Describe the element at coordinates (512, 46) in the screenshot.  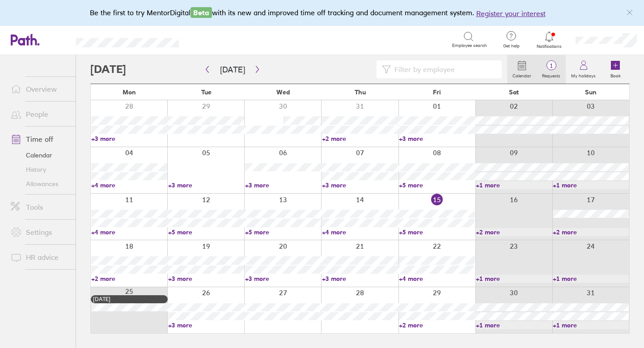
I see `span: Get help` at that location.